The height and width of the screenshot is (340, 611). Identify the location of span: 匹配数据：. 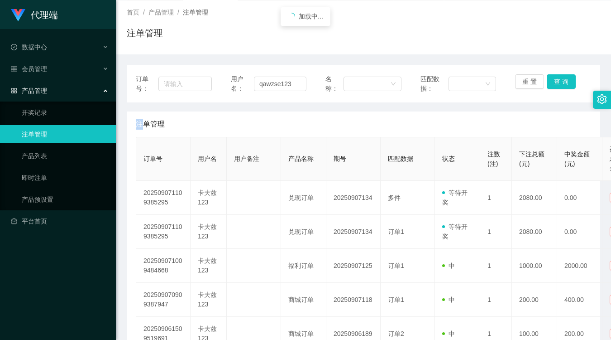
(435, 84).